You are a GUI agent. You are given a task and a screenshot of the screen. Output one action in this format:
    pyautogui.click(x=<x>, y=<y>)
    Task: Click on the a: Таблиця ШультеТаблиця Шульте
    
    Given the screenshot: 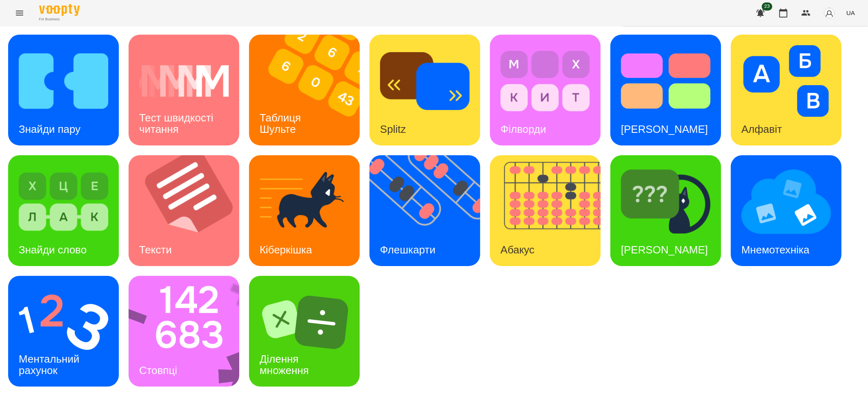 What is the action you would take?
    pyautogui.click(x=304, y=90)
    